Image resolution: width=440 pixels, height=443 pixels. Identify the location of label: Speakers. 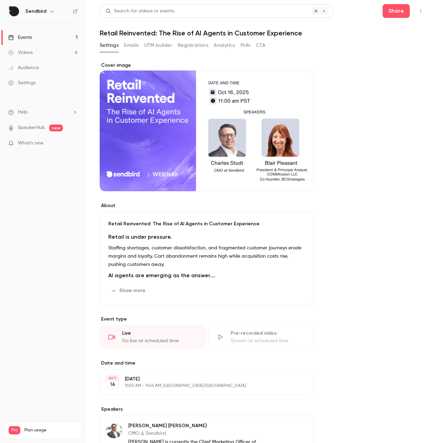
(207, 409).